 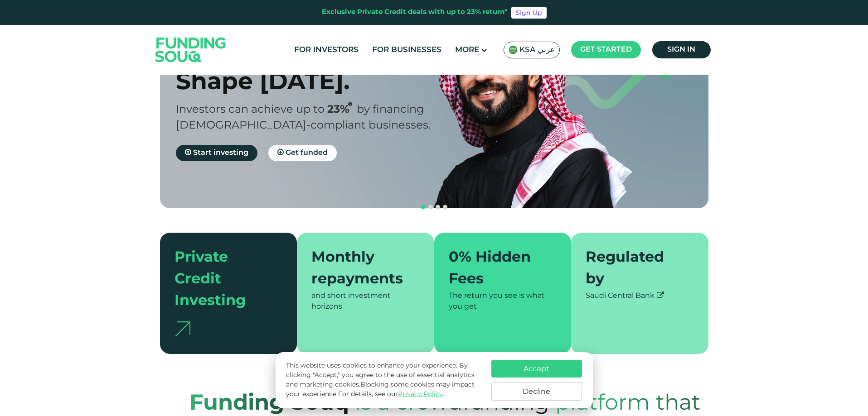 What do you see at coordinates (537, 368) in the screenshot?
I see `button: Accept` at bounding box center [537, 368].